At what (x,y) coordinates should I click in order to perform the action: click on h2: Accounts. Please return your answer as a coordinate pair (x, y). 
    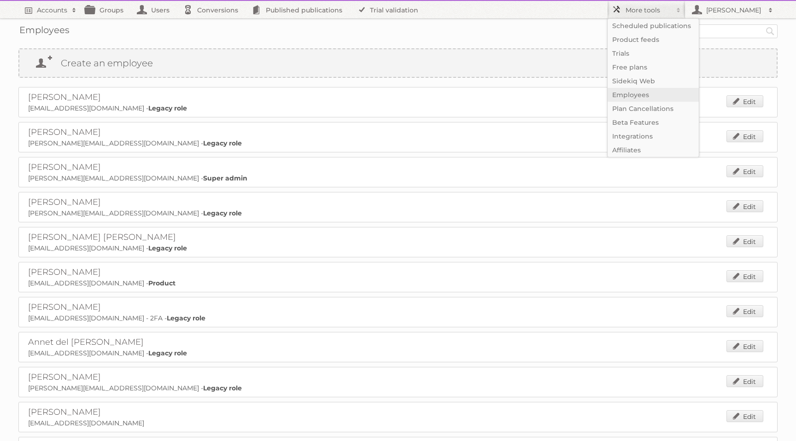
    Looking at the image, I should click on (52, 10).